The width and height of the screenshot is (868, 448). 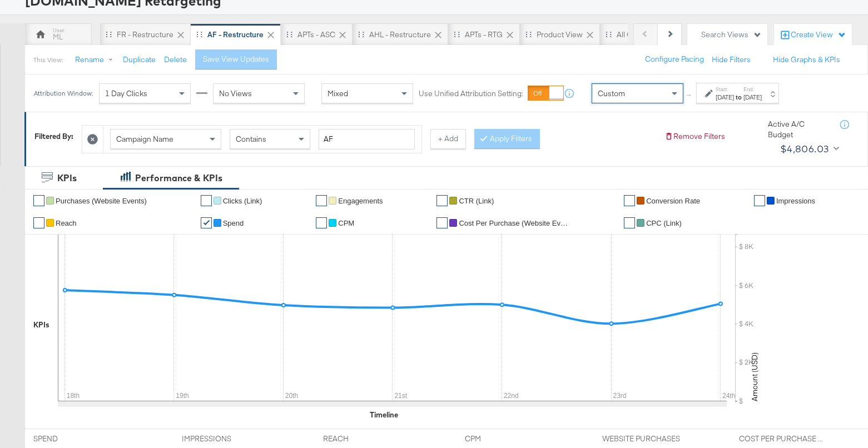 I want to click on span: Conversion Rate, so click(x=673, y=200).